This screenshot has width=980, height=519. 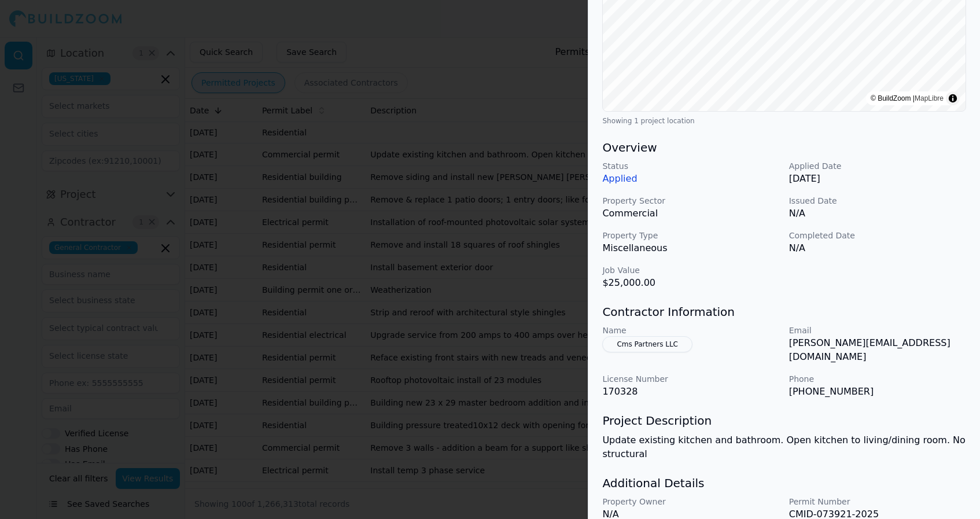 I want to click on p: Phone, so click(x=878, y=379).